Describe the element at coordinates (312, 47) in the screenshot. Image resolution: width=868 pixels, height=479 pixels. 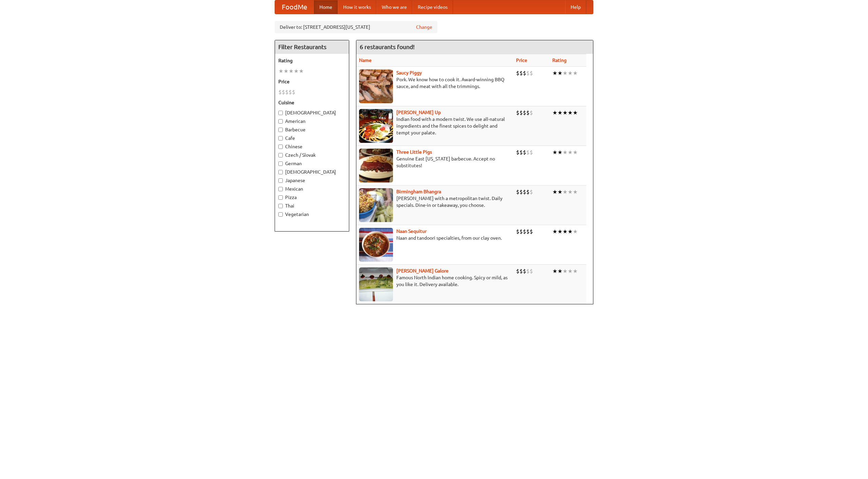
I see `h4: Filter Restaurants` at that location.